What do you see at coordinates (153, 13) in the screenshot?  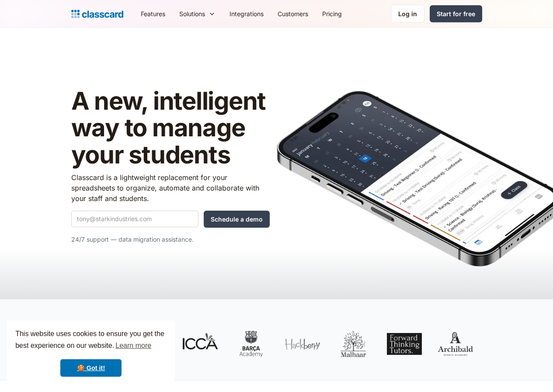 I see `a: Features` at bounding box center [153, 13].